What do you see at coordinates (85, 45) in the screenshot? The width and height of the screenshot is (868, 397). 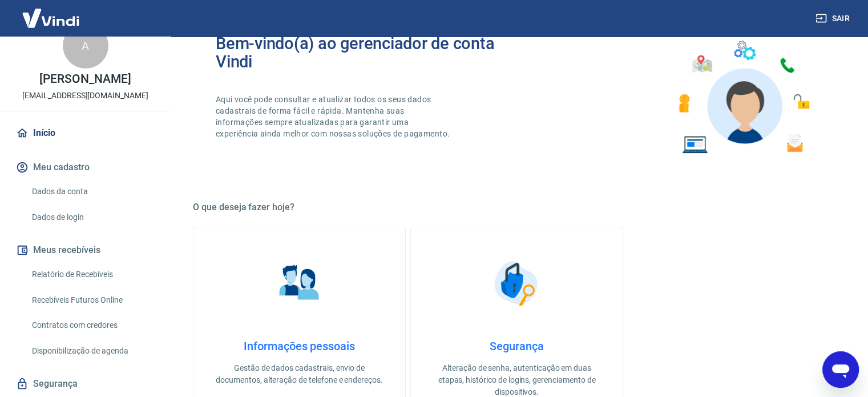 I see `div: A` at bounding box center [85, 45].